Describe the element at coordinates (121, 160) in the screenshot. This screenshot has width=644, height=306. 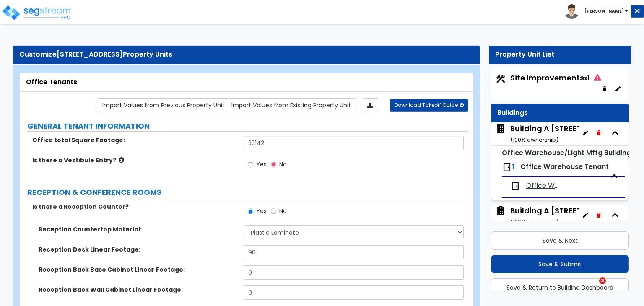
I see `i: click for more info!` at that location.